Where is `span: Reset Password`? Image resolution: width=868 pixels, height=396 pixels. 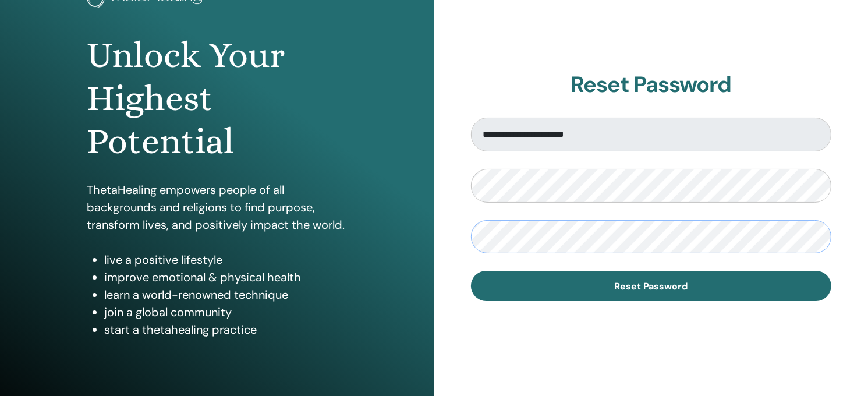
span: Reset Password is located at coordinates (651, 286).